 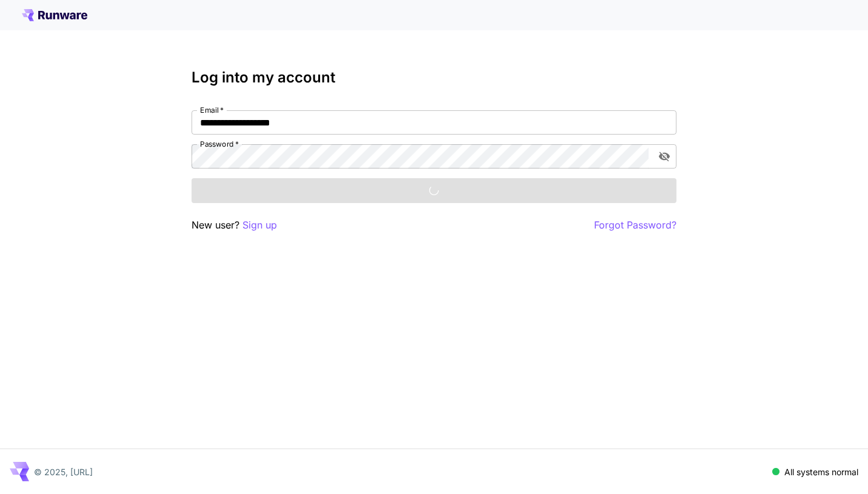 I want to click on button: Forgot Password?, so click(x=635, y=225).